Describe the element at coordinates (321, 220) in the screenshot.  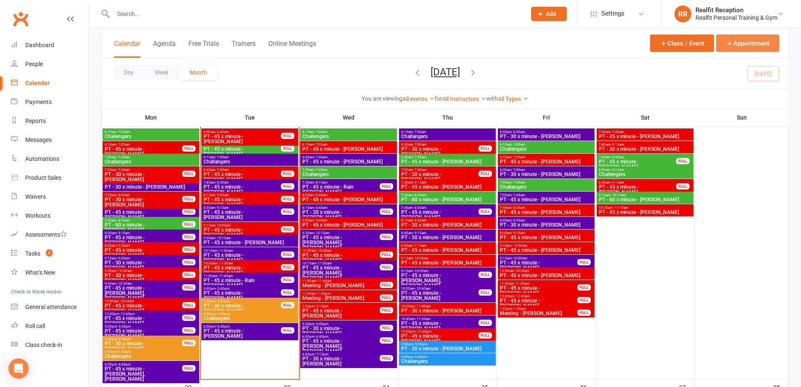
I see `span: - 9:45am` at that location.